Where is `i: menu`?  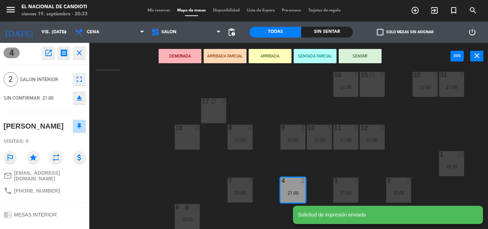
i: menu is located at coordinates (11, 10).